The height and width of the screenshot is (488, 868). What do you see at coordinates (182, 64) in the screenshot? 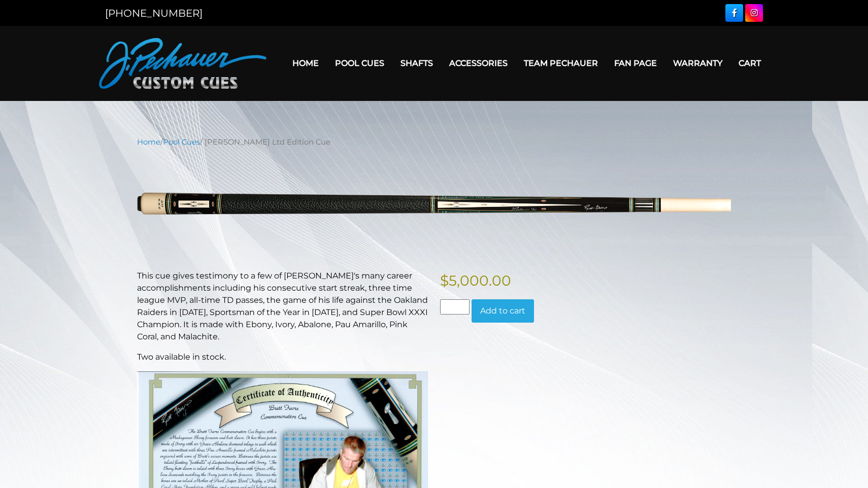
I see `img: Pechauer Custom Cues` at bounding box center [182, 64].